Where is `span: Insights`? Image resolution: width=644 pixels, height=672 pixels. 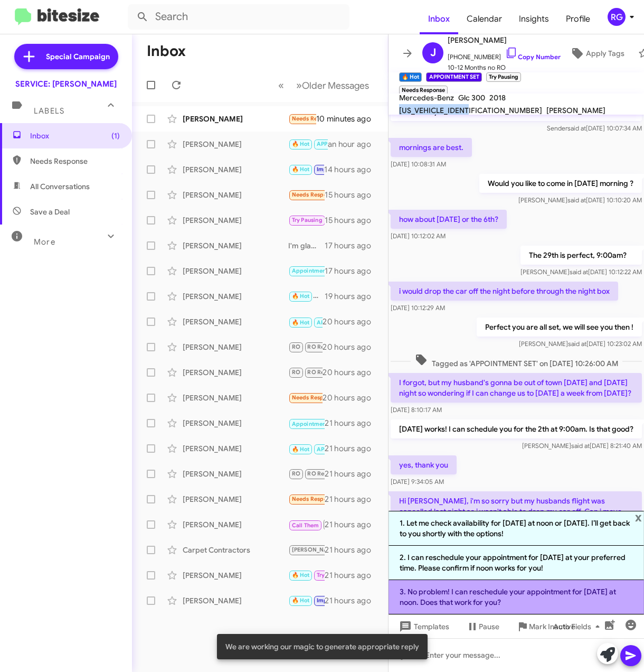
span: Insights is located at coordinates (534, 19).